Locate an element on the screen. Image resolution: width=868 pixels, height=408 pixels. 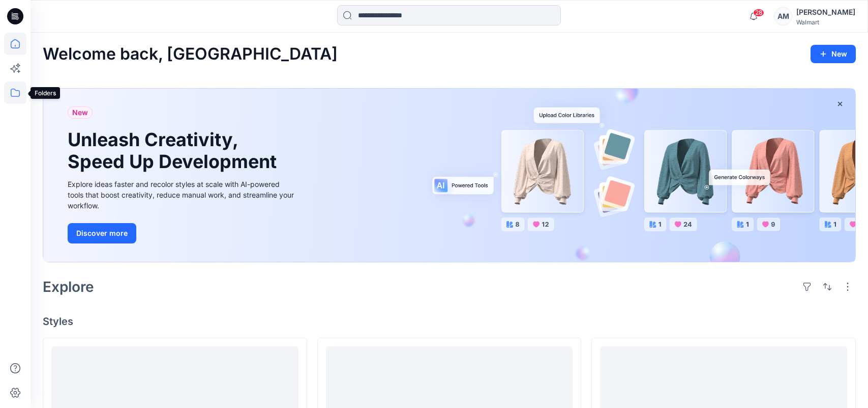
span: New is located at coordinates (80, 113).